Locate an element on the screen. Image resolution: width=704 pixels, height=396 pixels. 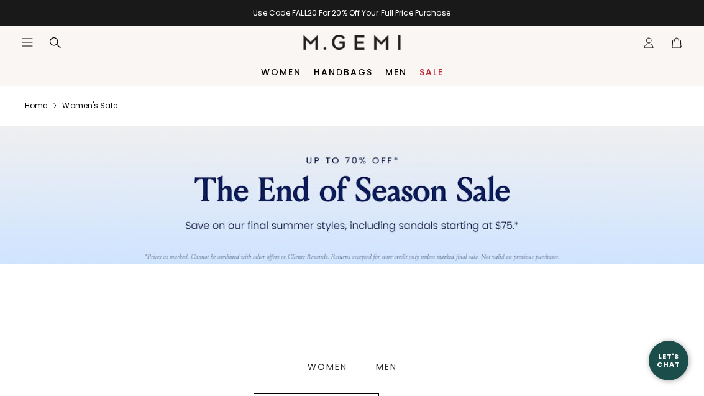
a: Handbags is located at coordinates (343, 72).